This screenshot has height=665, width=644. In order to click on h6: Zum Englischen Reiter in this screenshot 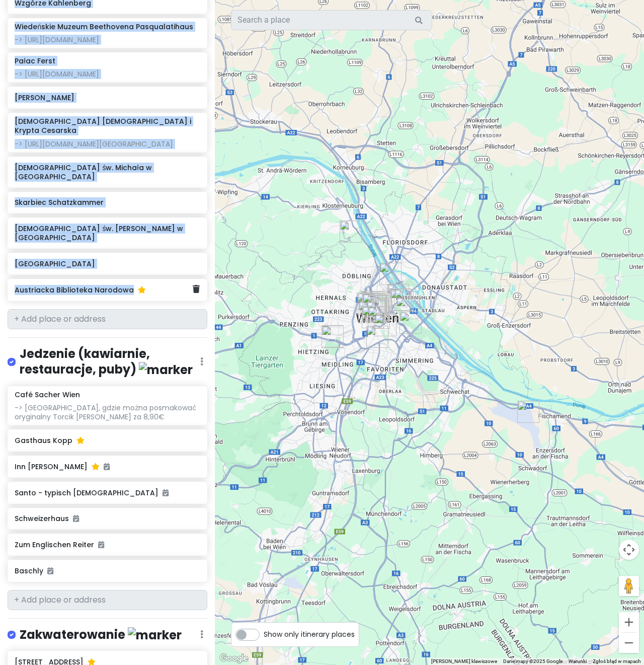, I will do `click(107, 544)`.